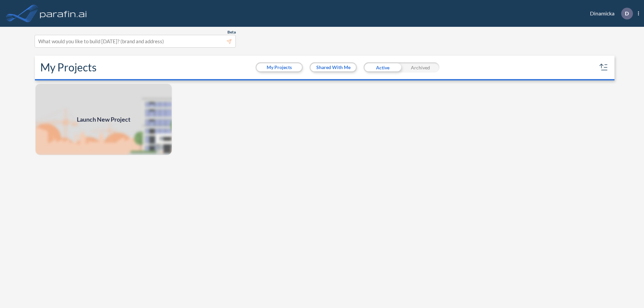 This screenshot has width=644, height=308. I want to click on div: Archived, so click(420, 68).